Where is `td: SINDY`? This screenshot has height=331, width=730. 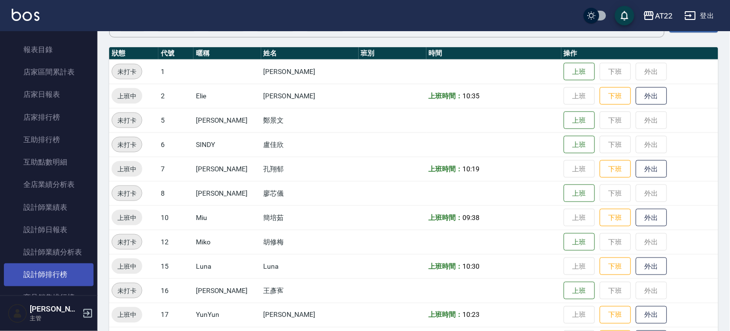 td: SINDY is located at coordinates (227, 145).